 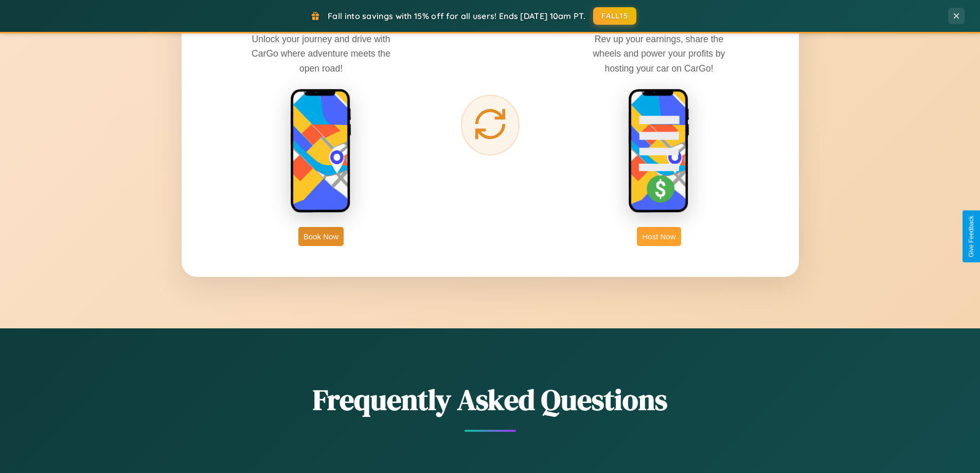 What do you see at coordinates (614, 15) in the screenshot?
I see `button: FALL15` at bounding box center [614, 15].